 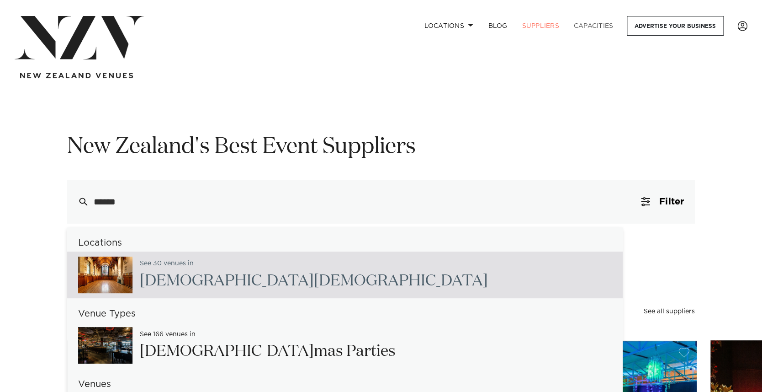 I want to click on button: Filter, so click(x=663, y=202).